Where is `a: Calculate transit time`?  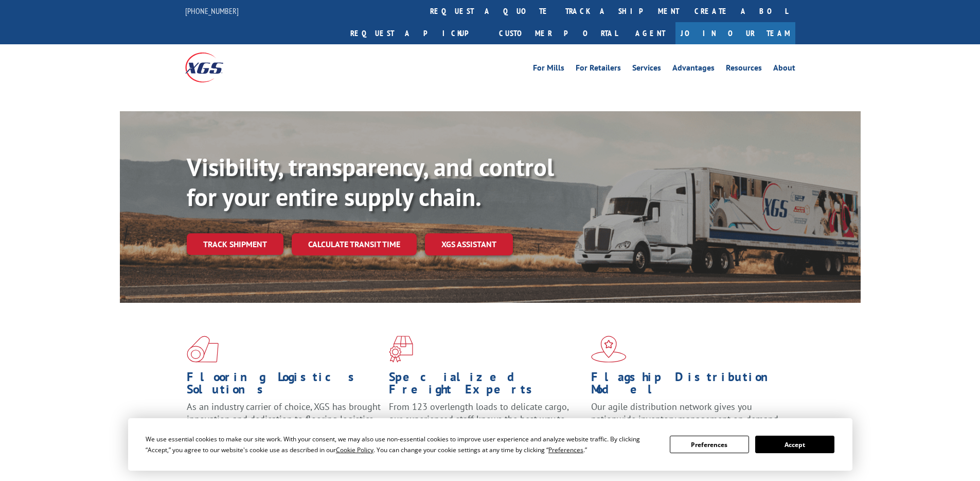
a: Calculate transit time is located at coordinates (354, 244).